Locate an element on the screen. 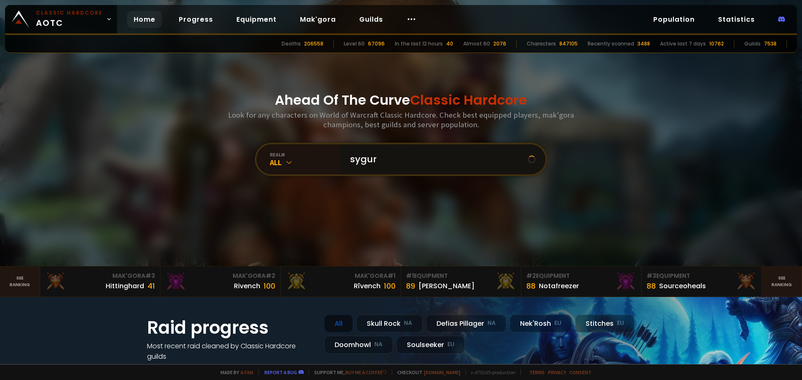  a: a fan is located at coordinates (247, 372).